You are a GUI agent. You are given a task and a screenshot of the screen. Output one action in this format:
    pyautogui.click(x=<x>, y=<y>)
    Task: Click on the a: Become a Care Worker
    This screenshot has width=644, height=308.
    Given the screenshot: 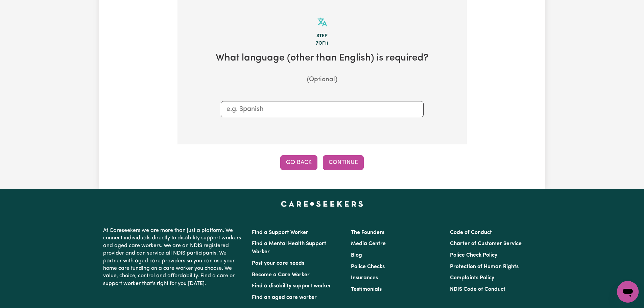 What is the action you would take?
    pyautogui.click(x=281, y=275)
    